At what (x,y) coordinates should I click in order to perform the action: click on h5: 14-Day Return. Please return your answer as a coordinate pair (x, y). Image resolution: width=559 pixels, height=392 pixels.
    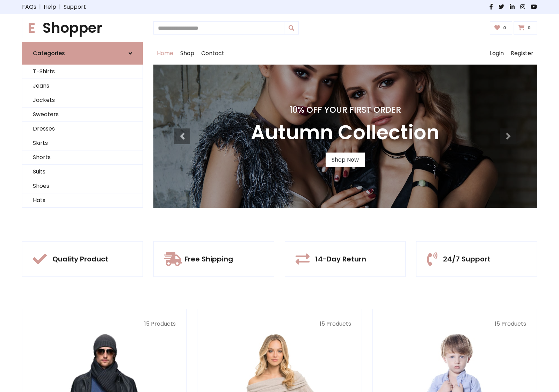
    Looking at the image, I should click on (341, 259).